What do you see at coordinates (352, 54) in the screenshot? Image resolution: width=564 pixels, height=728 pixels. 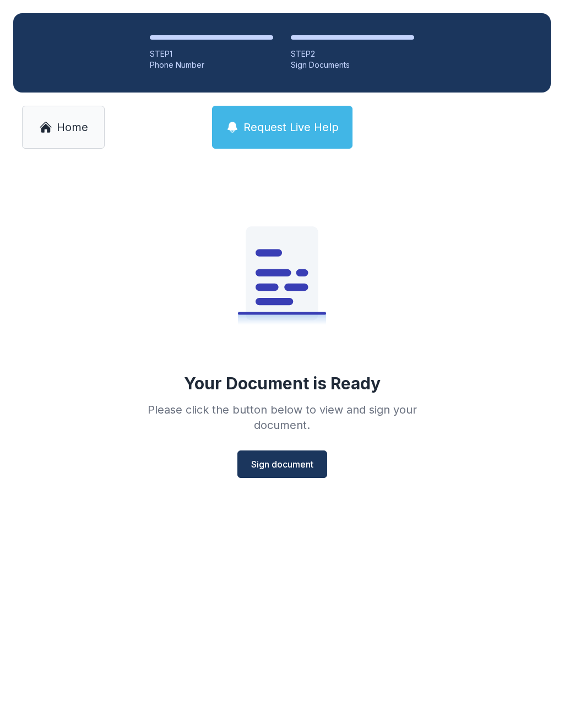 I see `div: STEP 2` at bounding box center [352, 54].